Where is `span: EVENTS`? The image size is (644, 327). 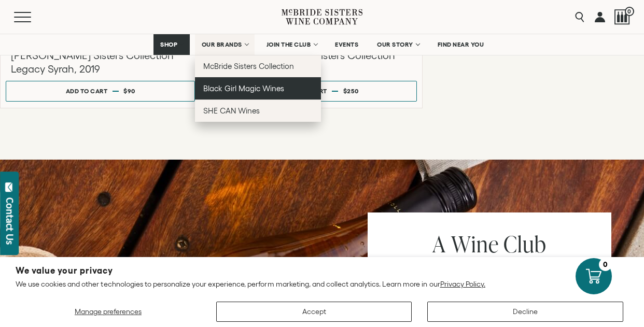 span: EVENTS is located at coordinates (346, 45).